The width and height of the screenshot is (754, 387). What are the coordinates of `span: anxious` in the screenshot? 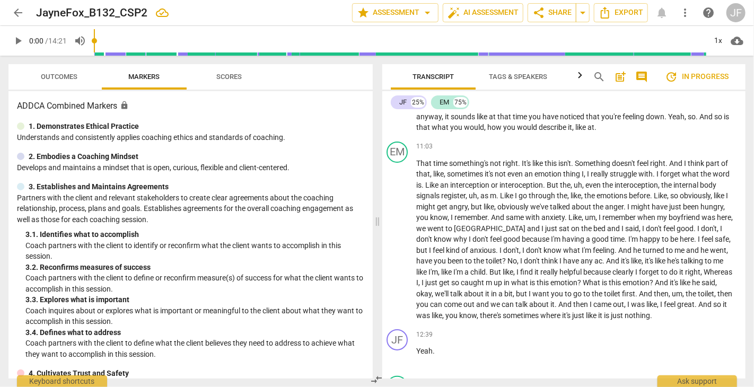 It's located at (482, 250).